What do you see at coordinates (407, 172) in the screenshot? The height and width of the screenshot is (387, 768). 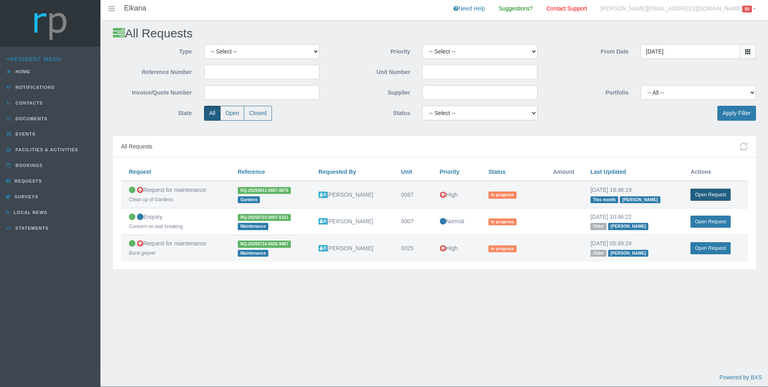 I see `a: Unit` at bounding box center [407, 172].